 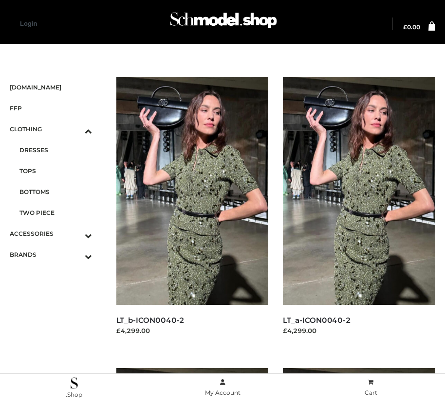 What do you see at coordinates (223, 22) in the screenshot?
I see `img: Schmodel Admin 964` at bounding box center [223, 22].